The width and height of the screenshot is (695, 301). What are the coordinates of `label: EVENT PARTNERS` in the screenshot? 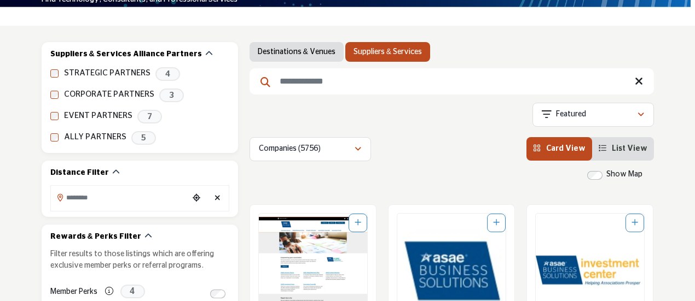 It's located at (98, 116).